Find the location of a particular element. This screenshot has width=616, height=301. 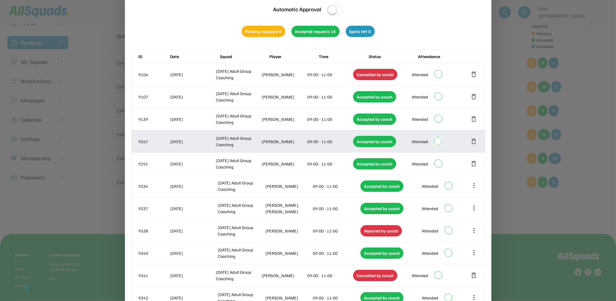

div: Status is located at coordinates (393, 56).